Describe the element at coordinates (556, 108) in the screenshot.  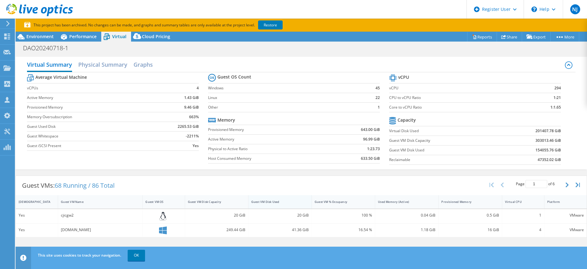
I see `b: 1:1.65` at that location.